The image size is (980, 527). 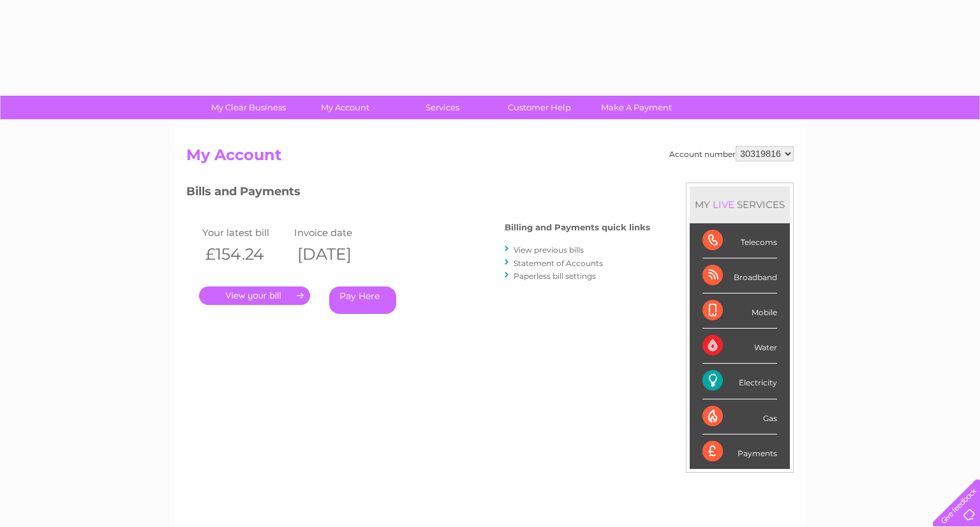 What do you see at coordinates (245, 232) in the screenshot?
I see `td: Your latest bill` at bounding box center [245, 232].